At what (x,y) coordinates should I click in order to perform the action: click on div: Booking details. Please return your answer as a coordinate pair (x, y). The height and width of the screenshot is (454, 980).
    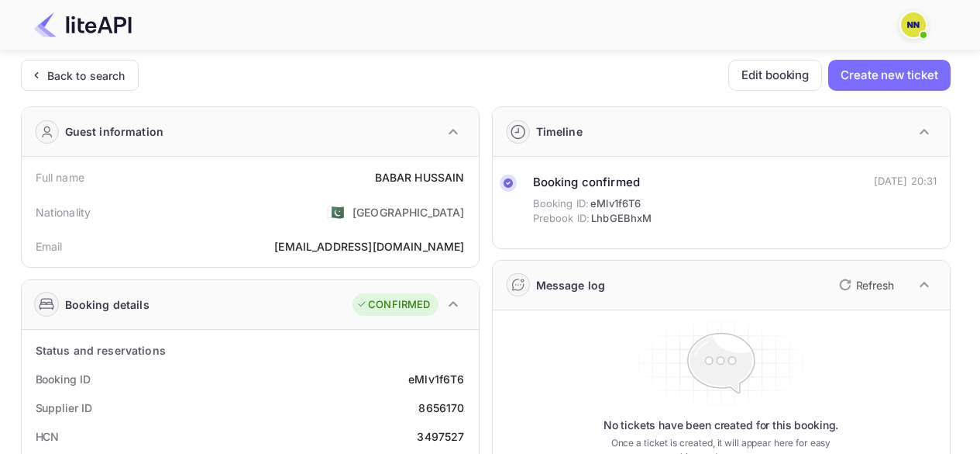
    Looking at the image, I should click on (107, 304).